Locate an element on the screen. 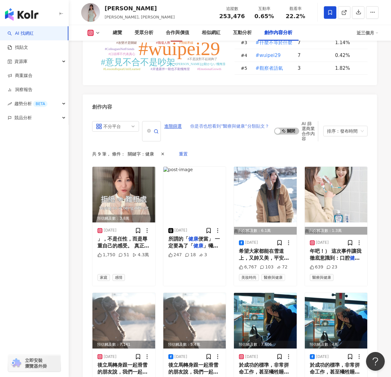 Image resolution: width=391 pixels, height=377 pixels. div: 1.14% is located at coordinates (349, 43).